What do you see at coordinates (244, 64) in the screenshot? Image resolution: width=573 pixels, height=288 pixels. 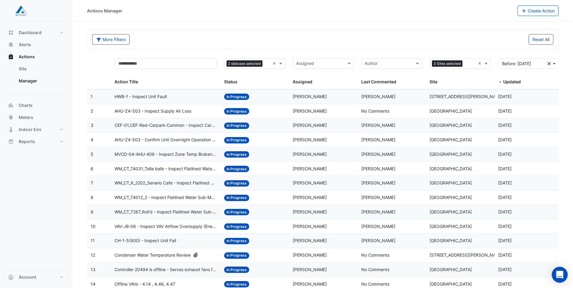 I see `span: 2 statuses selected` at bounding box center [244, 64].